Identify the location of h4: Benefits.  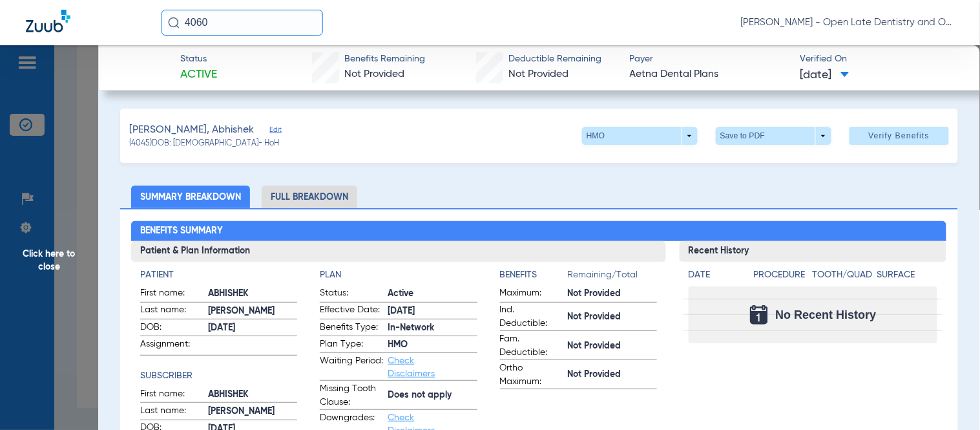
(534, 275).